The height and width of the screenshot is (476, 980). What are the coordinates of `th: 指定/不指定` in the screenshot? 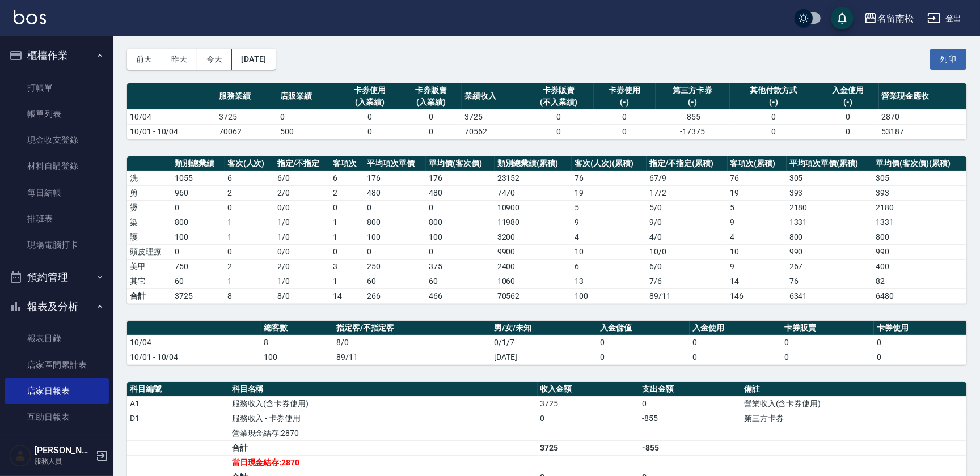 It's located at (302, 164).